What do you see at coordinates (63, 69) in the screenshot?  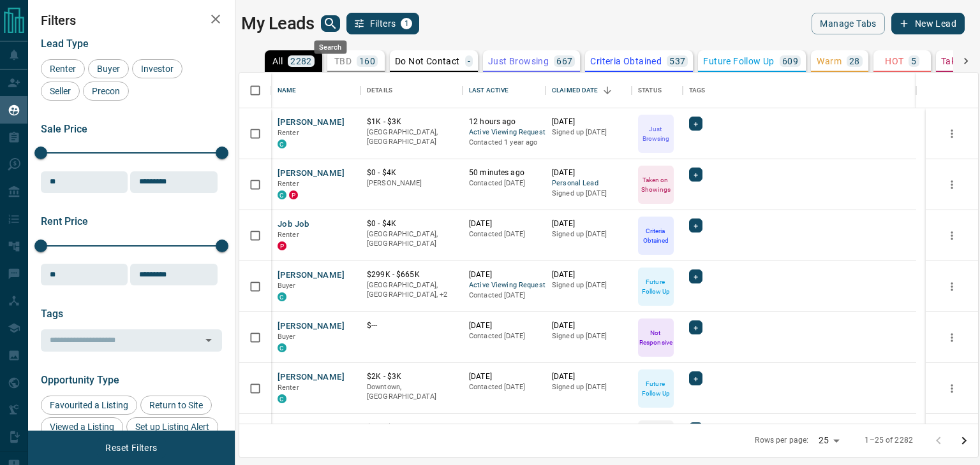 I see `div: Renter` at bounding box center [63, 69].